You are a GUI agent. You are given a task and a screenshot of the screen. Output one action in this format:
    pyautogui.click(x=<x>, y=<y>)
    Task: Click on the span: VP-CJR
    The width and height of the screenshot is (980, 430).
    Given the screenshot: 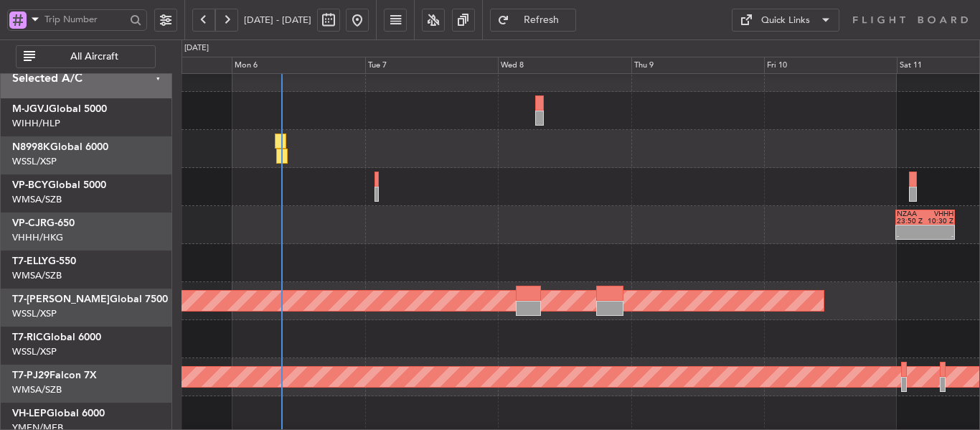 What is the action you would take?
    pyautogui.click(x=29, y=223)
    